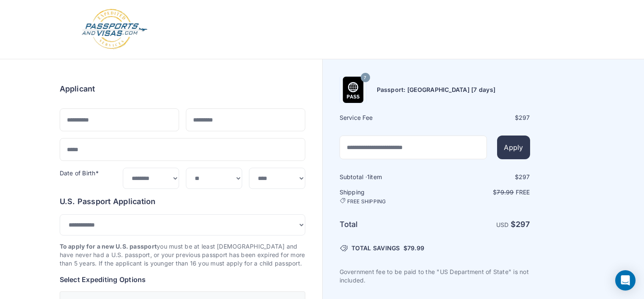 The height and width of the screenshot is (299, 644). Describe the element at coordinates (386, 177) in the screenshot. I see `h6: Subtotal · item` at that location.